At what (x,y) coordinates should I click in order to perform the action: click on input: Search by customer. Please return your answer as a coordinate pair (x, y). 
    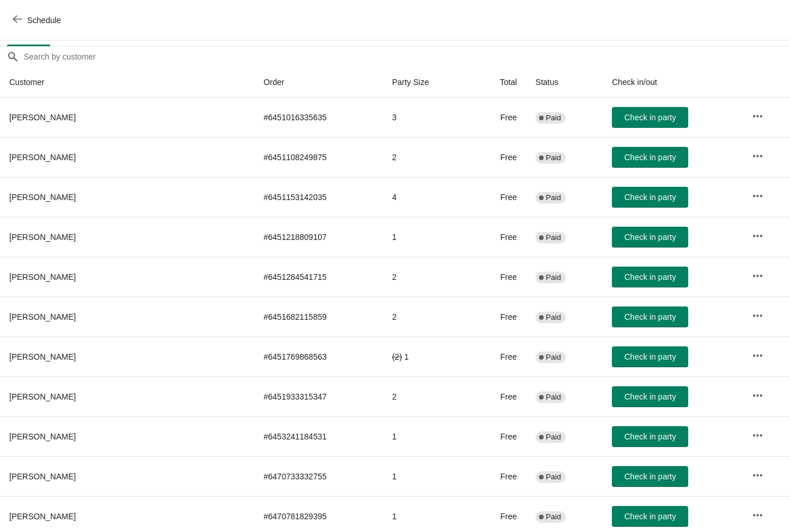
    Looking at the image, I should click on (407, 57).